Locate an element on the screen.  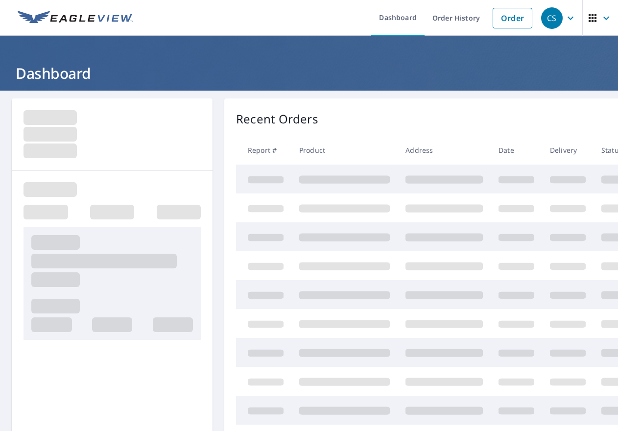
th: Report # is located at coordinates (263, 150).